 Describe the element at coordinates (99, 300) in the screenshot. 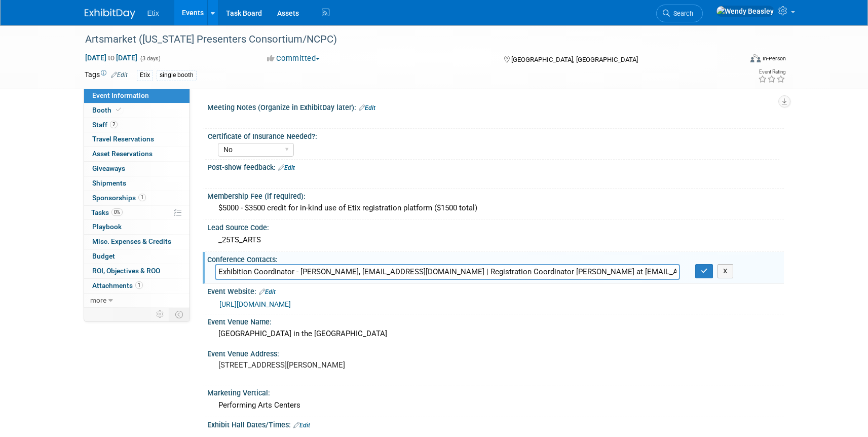

I see `span: more` at that location.